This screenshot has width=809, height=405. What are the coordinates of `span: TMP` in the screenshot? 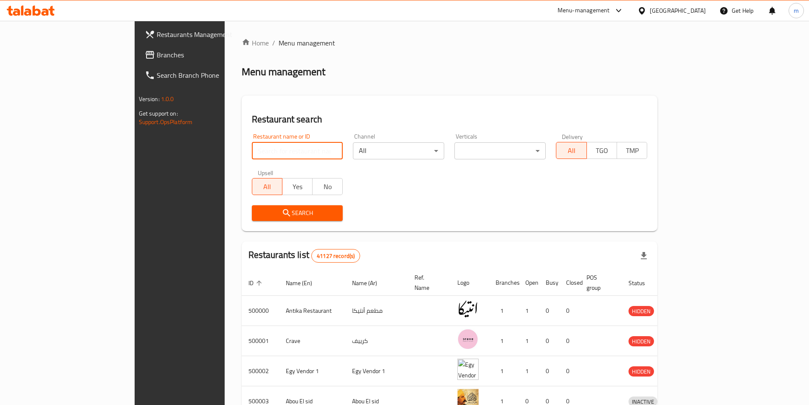 It's located at (632, 150).